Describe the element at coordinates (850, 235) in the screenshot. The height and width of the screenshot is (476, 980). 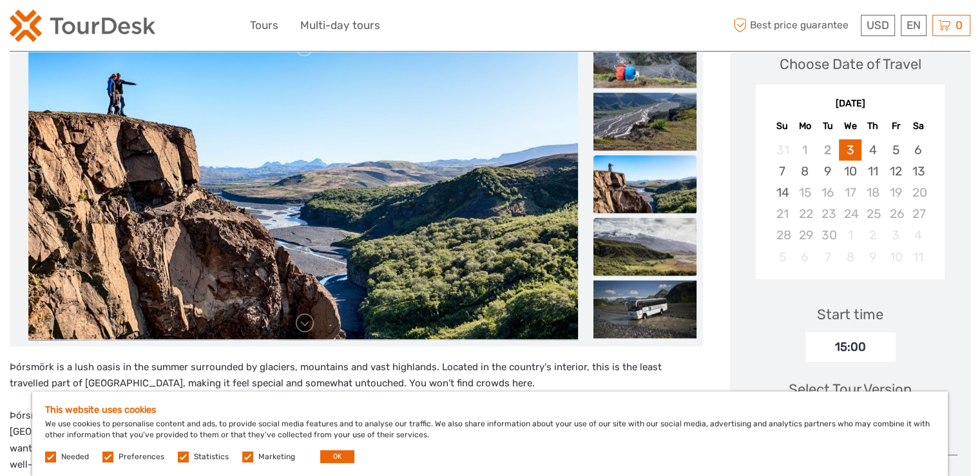
I see `div: Not available Wednesday, October 1st, 2025` at that location.